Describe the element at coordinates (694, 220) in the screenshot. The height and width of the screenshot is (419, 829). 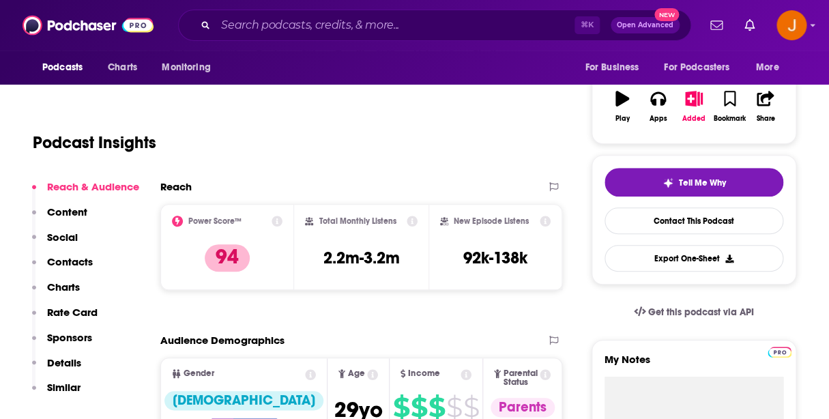
I see `a: Contact This Podcast` at that location.